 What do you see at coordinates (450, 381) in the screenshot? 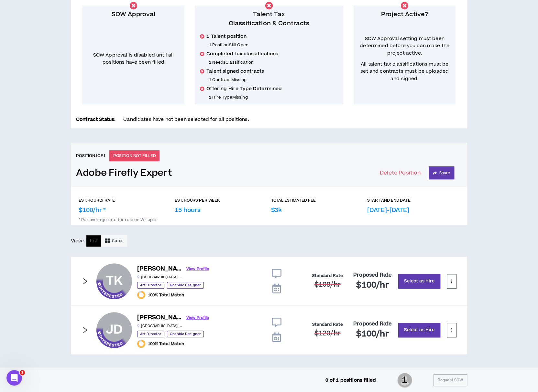
I see `button: Request SOW` at bounding box center [450, 381].